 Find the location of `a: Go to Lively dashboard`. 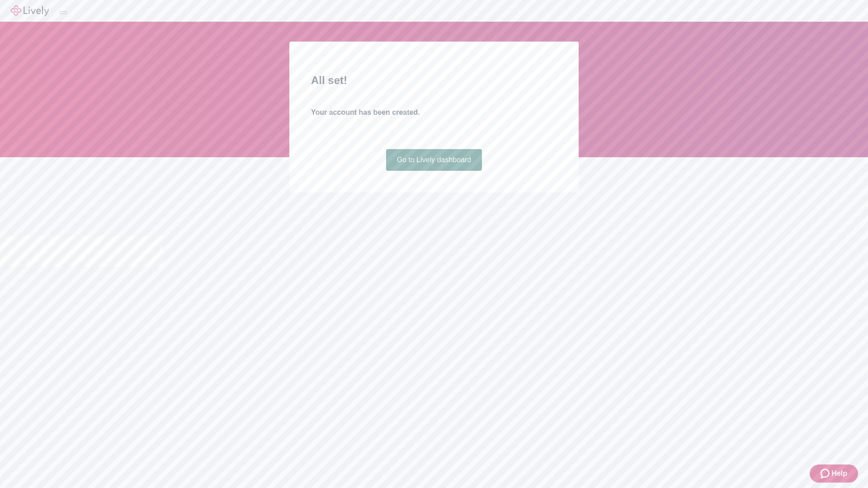

a: Go to Lively dashboard is located at coordinates (434, 160).